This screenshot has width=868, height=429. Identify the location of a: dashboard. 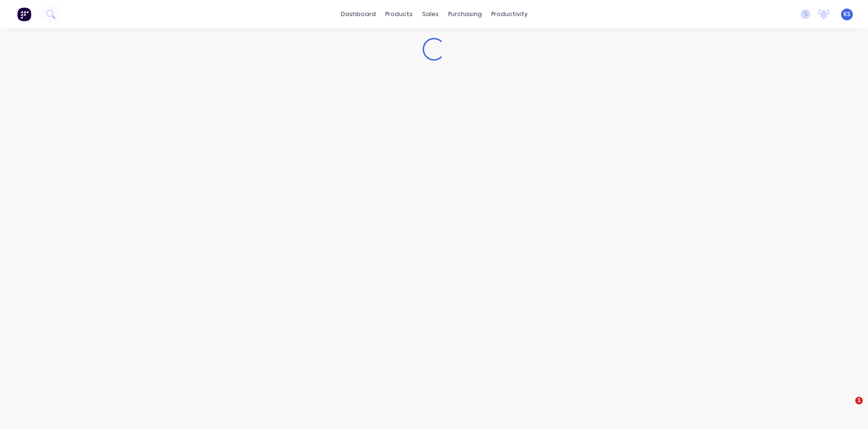
(358, 14).